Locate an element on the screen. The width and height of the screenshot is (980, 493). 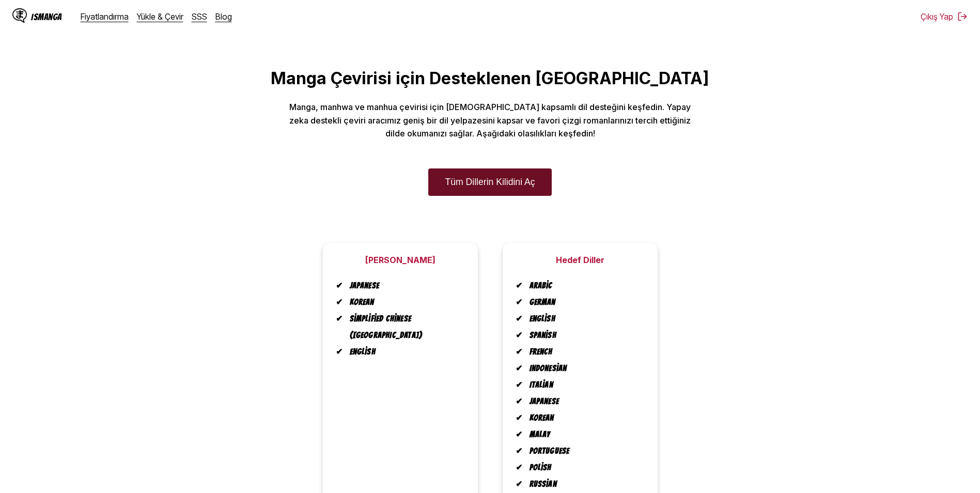
li: Indonesian is located at coordinates (584, 369).